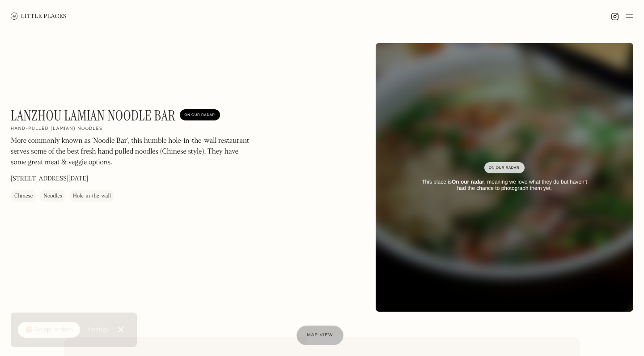 This screenshot has width=644, height=356. What do you see at coordinates (98, 330) in the screenshot?
I see `a: Settings` at bounding box center [98, 330].